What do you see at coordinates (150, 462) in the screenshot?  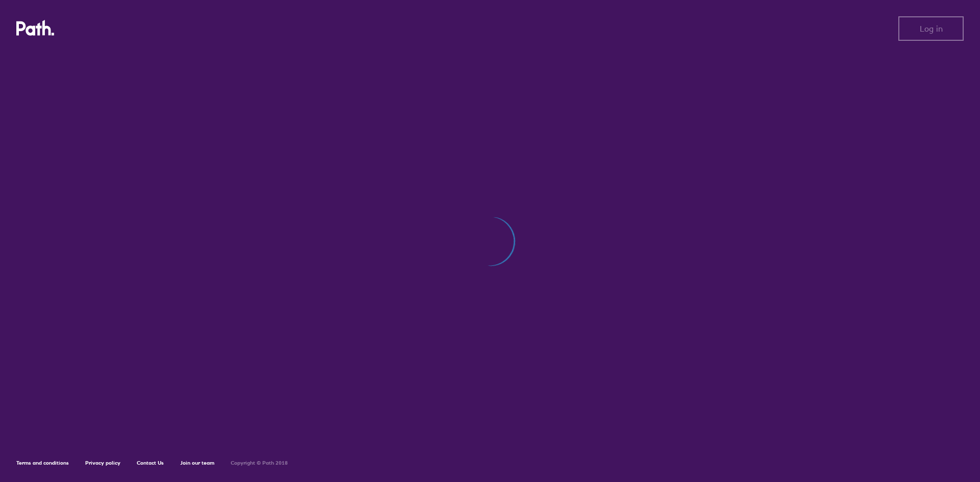 I see `a: Contact Us` at bounding box center [150, 462].